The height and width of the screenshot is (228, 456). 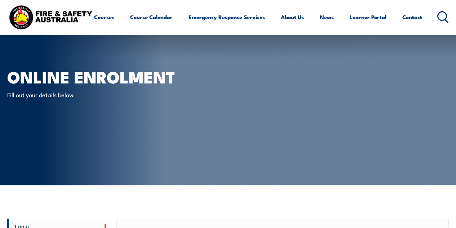 What do you see at coordinates (152, 17) in the screenshot?
I see `a: Course Calendar` at bounding box center [152, 17].